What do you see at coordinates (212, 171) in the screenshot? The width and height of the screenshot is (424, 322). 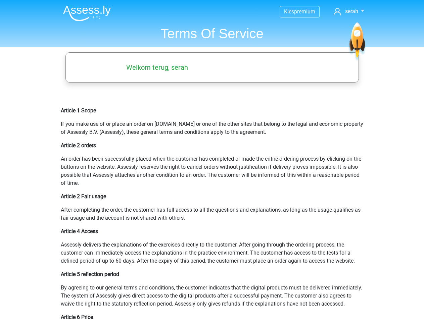 I see `p: An order has been successfully placed when the customer has completed or made the entire ordering...` at bounding box center [212, 171].